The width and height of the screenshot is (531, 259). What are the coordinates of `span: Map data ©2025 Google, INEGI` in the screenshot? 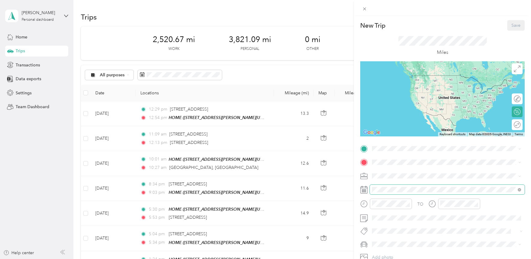 It's located at (490, 134).